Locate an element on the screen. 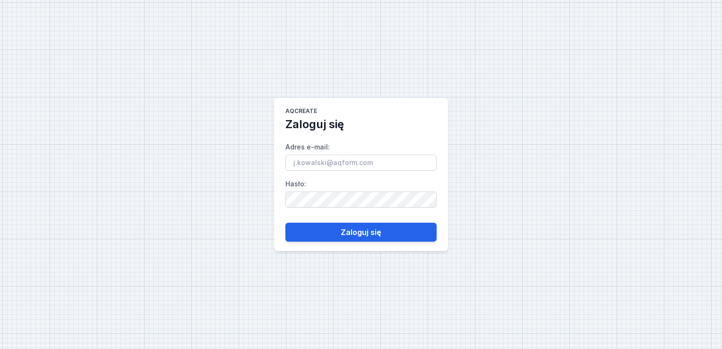  input: Hasło: is located at coordinates (361, 199).